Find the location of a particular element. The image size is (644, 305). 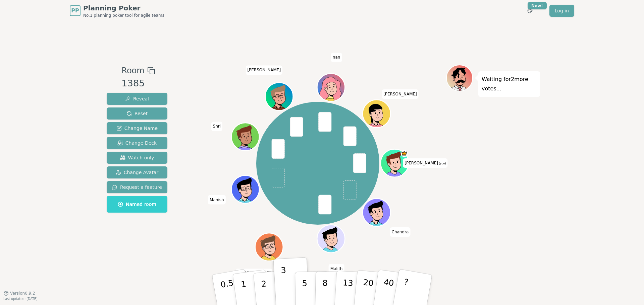

span: Named room is located at coordinates (137, 205).